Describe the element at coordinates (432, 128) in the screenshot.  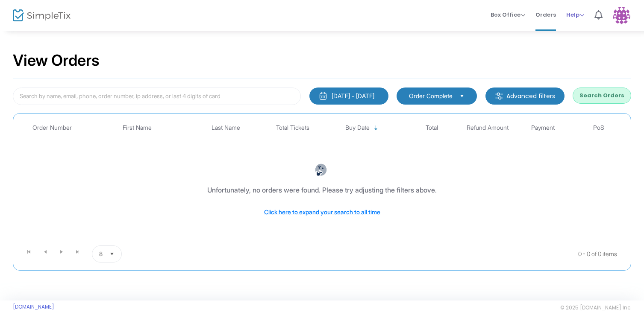
I see `th: Total` at that location.